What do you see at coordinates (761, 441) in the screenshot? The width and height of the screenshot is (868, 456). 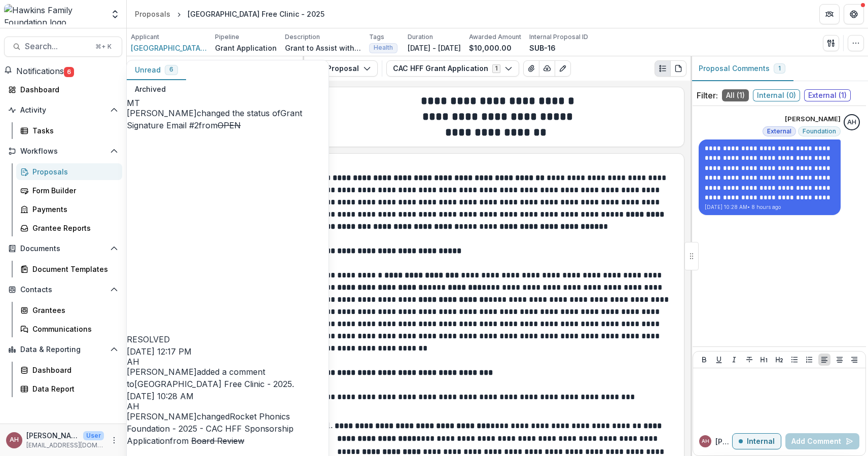 I see `p: Internal` at bounding box center [761, 441].